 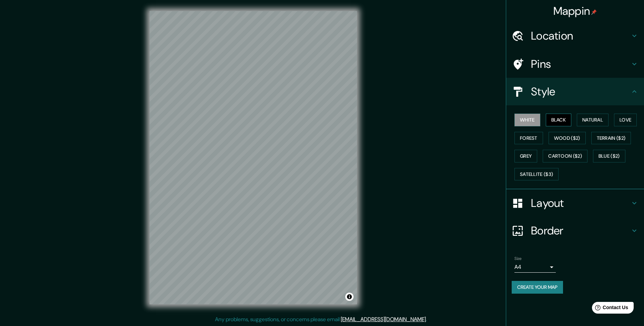 What do you see at coordinates (567, 138) in the screenshot?
I see `button: Wood ($2)` at bounding box center [567, 138].